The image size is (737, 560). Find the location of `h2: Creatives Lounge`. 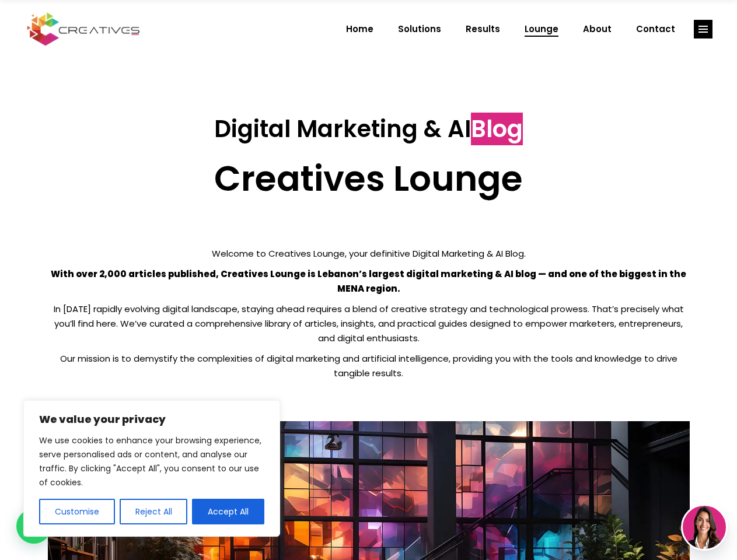

h2: Creatives Lounge is located at coordinates (369, 179).